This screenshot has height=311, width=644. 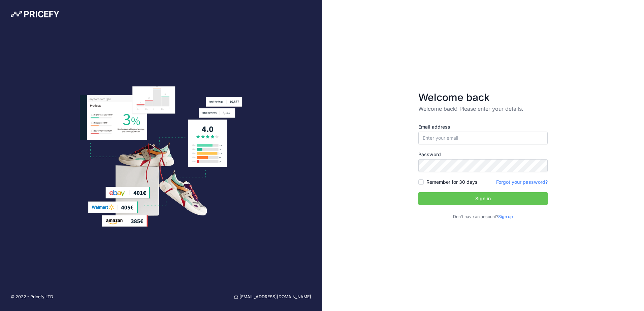 I want to click on p: Welcome back! Please enter your details., so click(x=483, y=109).